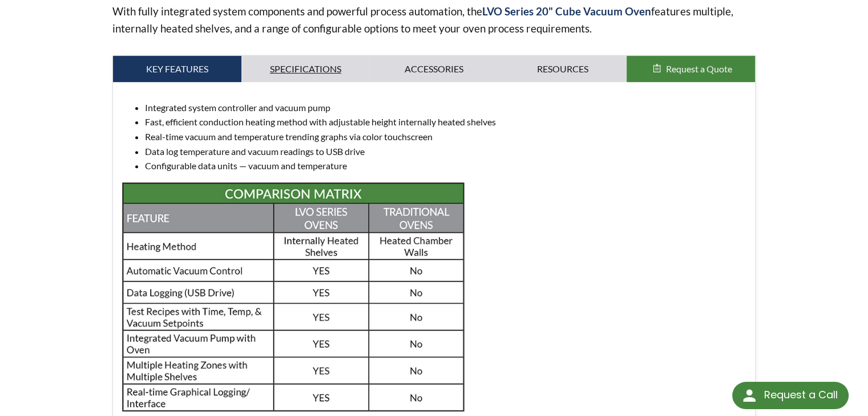  What do you see at coordinates (305, 69) in the screenshot?
I see `a: Specifications` at bounding box center [305, 69].